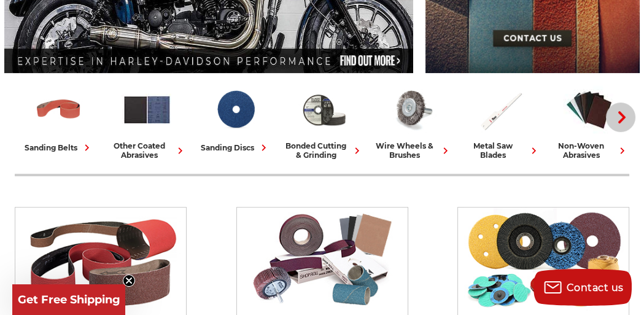 The height and width of the screenshot is (315, 644). What do you see at coordinates (501, 109) in the screenshot?
I see `img: Metal Saw Blades` at bounding box center [501, 109].